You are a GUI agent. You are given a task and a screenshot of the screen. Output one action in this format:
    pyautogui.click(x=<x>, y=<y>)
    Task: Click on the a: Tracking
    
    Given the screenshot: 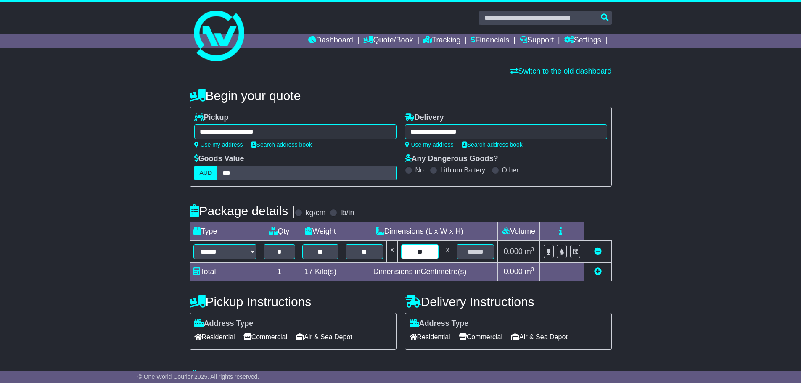 What is the action you would take?
    pyautogui.click(x=442, y=41)
    